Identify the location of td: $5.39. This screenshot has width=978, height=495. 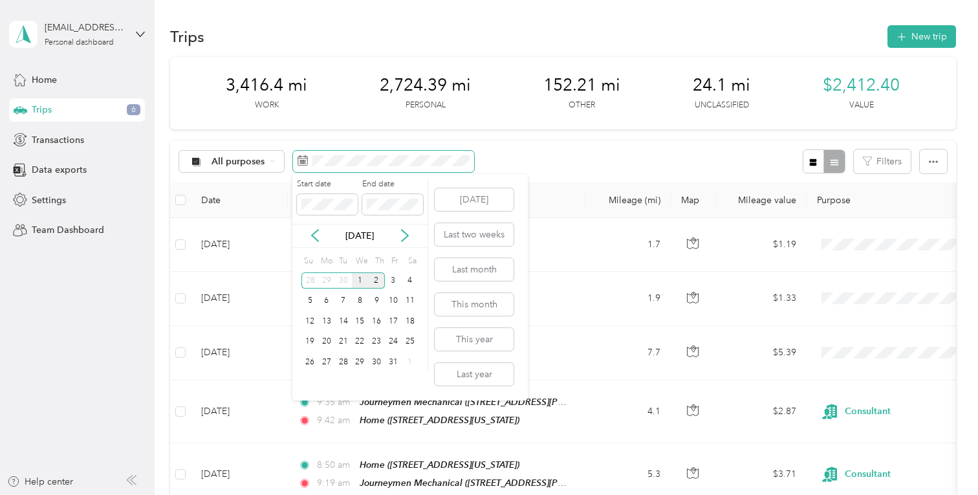
(761, 353).